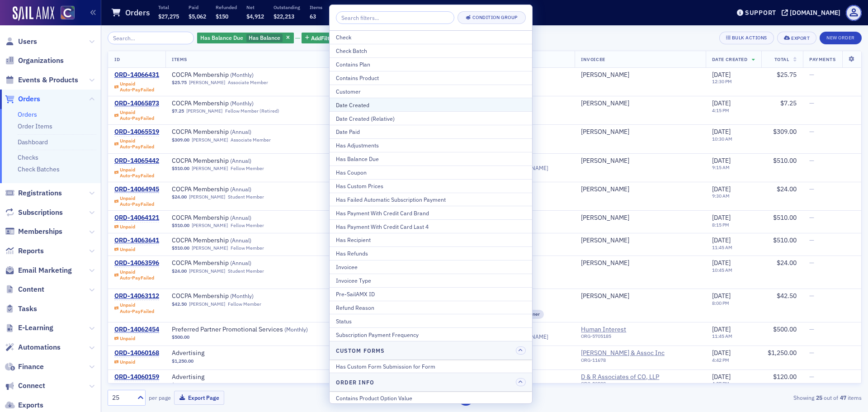 Image resolution: width=868 pixels, height=412 pixels. What do you see at coordinates (137, 147) in the screenshot?
I see `div: Auto-Pay Failed` at bounding box center [137, 147].